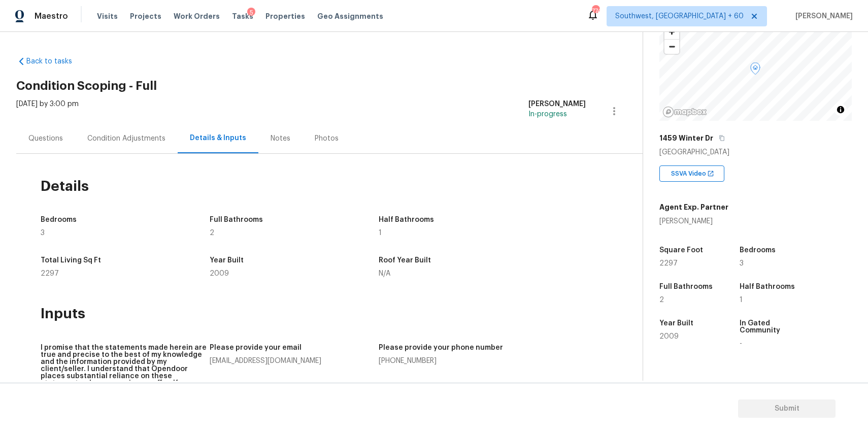 This screenshot has height=434, width=868. I want to click on h5: Agent Exp. Partner, so click(694, 207).